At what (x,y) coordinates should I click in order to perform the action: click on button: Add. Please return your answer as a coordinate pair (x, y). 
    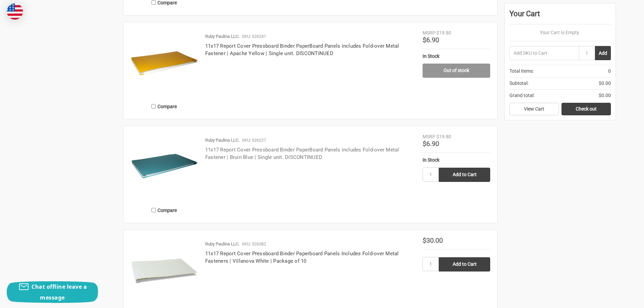
    Looking at the image, I should click on (603, 53).